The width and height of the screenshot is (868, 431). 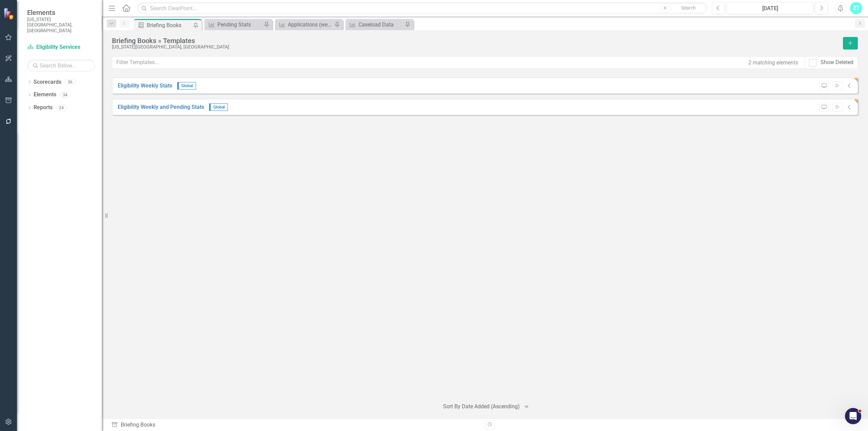 What do you see at coordinates (458, 63) in the screenshot?
I see `input: Filter Templates...` at bounding box center [458, 63].